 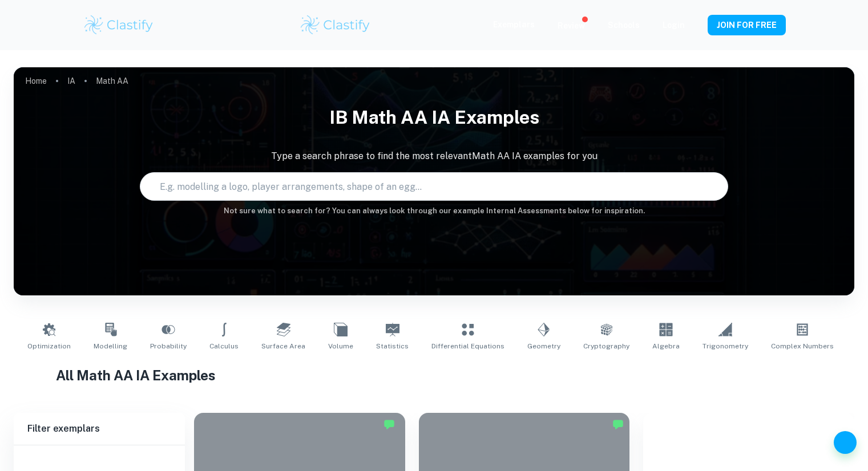 What do you see at coordinates (433, 156) in the screenshot?
I see `p: Type a search phrase to find the most relevant Math AA IA examples for you` at bounding box center [433, 156].